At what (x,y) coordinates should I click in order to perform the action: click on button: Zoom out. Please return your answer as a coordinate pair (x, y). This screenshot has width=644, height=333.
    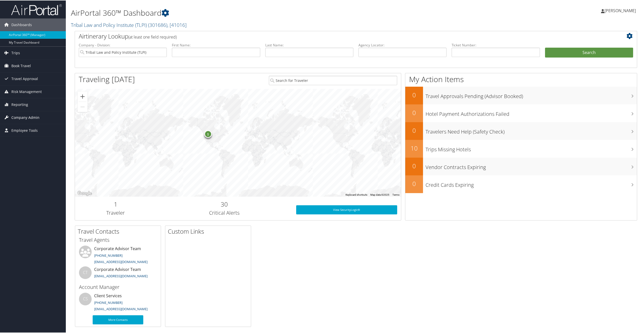
    Looking at the image, I should click on (83, 107).